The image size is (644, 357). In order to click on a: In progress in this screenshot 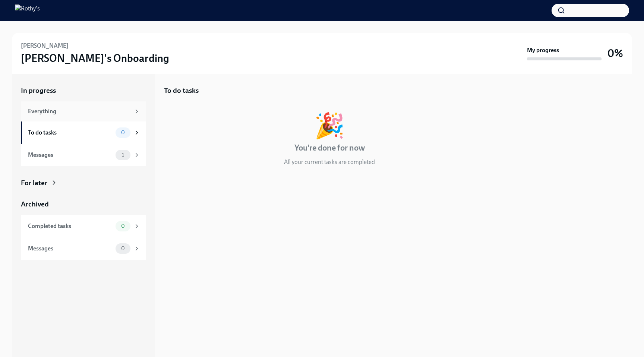, I will do `click(84, 91)`.